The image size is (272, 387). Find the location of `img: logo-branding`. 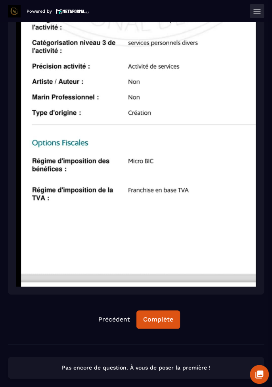

img: logo-branding is located at coordinates (14, 11).